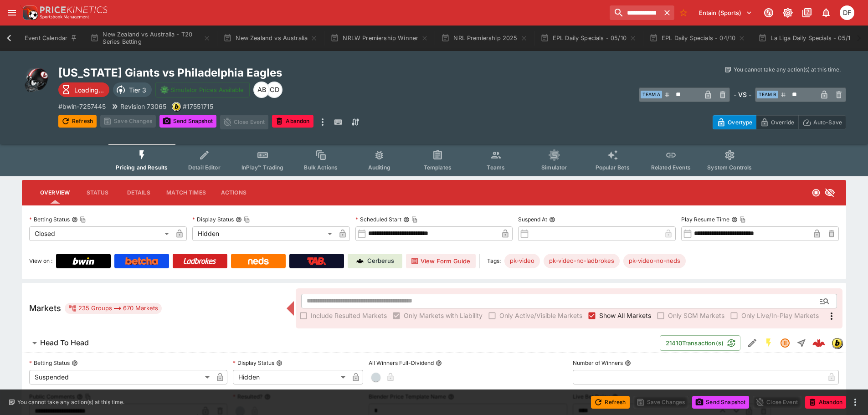 The height and width of the screenshot is (415, 868). What do you see at coordinates (671, 167) in the screenshot?
I see `span: Related Events` at bounding box center [671, 167].